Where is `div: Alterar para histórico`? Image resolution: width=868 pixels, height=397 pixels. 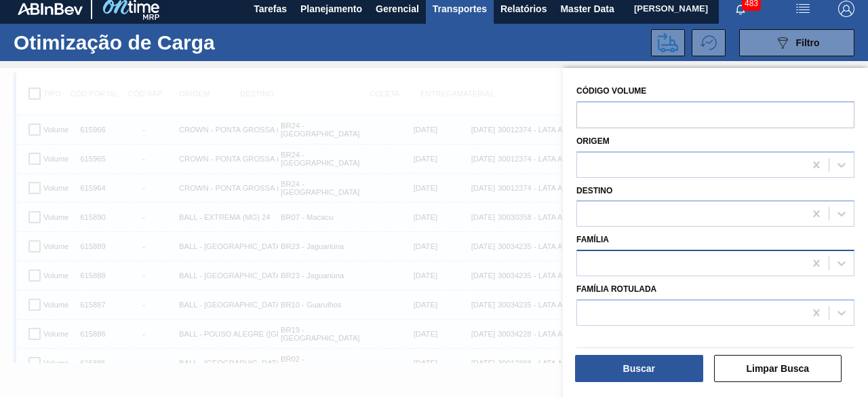
div: Alterar para histórico is located at coordinates (712, 43).